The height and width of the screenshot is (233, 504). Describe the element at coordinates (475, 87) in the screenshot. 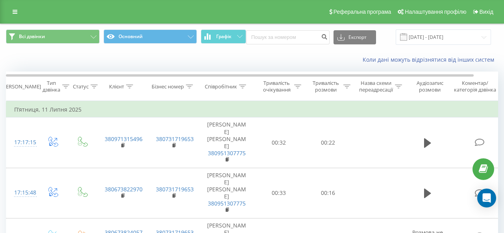

I see `div: Коментар/категорія дзвінка` at that location.